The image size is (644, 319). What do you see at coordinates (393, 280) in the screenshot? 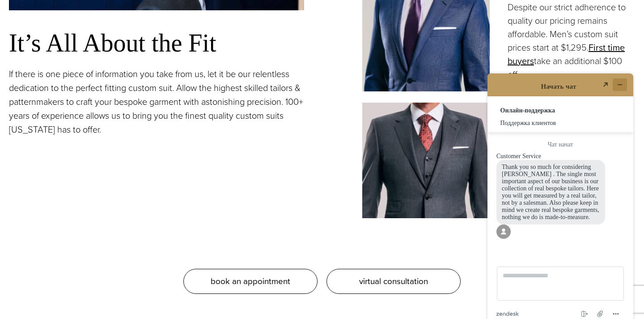
I see `span: virtual consultation` at bounding box center [393, 280].